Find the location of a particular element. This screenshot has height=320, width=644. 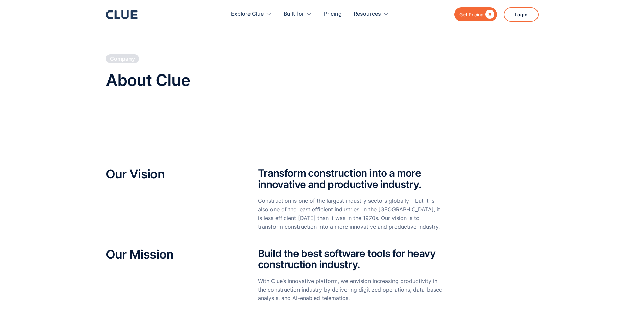

p: With Clue’s innovative platform, we envision increasing productivity in the construction industry... is located at coordinates (351, 290).